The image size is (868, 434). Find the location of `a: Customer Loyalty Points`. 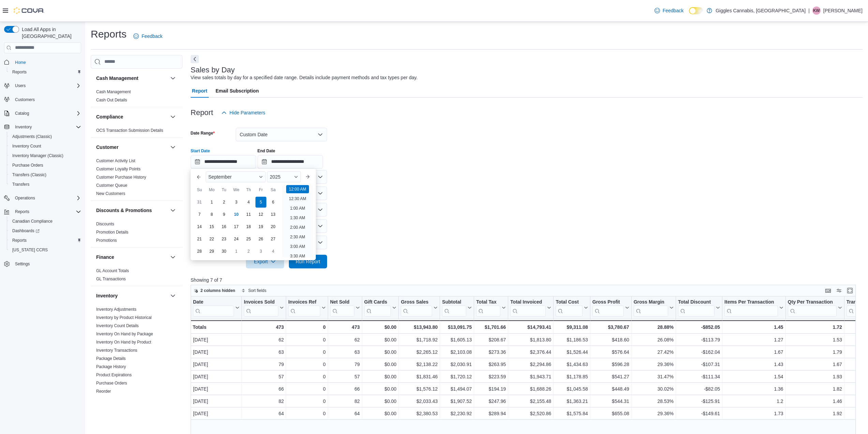

a: Customer Loyalty Points is located at coordinates (119, 169).